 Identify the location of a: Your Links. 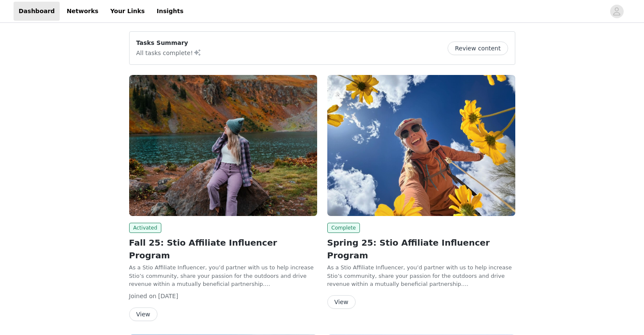
(128, 11).